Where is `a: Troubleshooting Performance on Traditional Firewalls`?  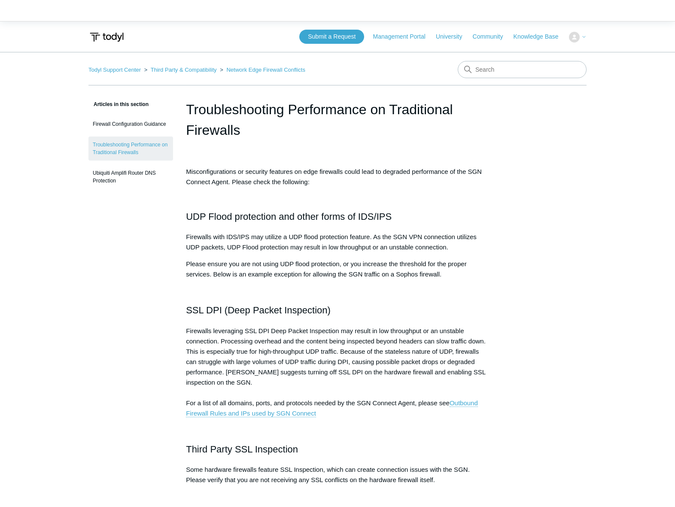
a: Troubleshooting Performance on Traditional Firewalls is located at coordinates (130, 149).